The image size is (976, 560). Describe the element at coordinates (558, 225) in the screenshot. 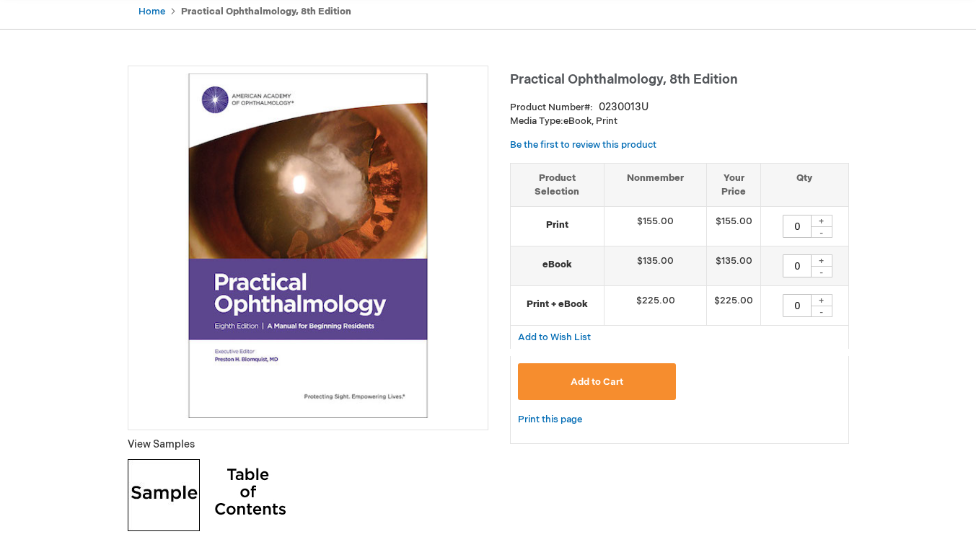

I see `strong: Print` at that location.